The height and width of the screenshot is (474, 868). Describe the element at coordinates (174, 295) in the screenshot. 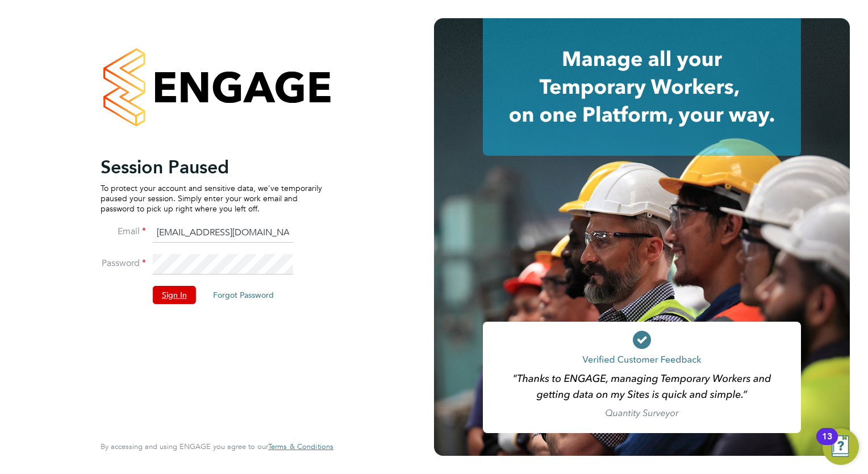

I see `button: Sign In` at that location.